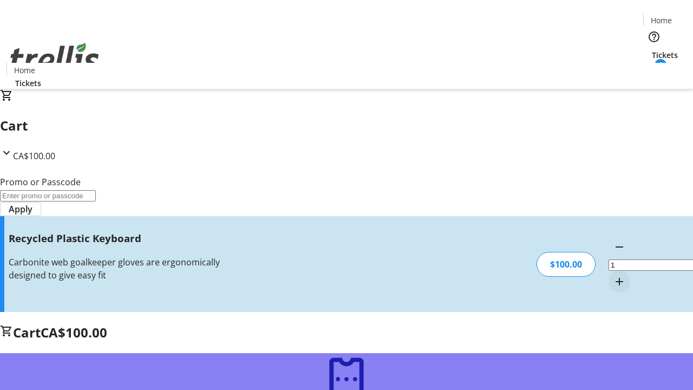  Describe the element at coordinates (55, 58) in the screenshot. I see `img: Orient E2E Organization WaCTkDsiJL's Logo` at that location.